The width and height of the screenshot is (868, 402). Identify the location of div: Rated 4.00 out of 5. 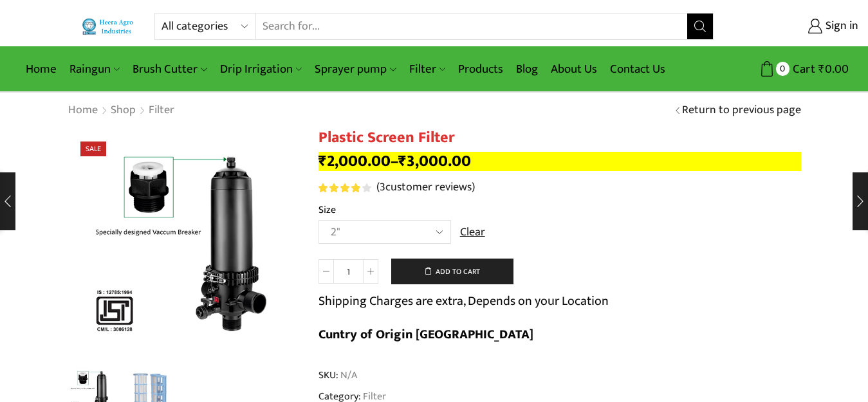
(344, 188).